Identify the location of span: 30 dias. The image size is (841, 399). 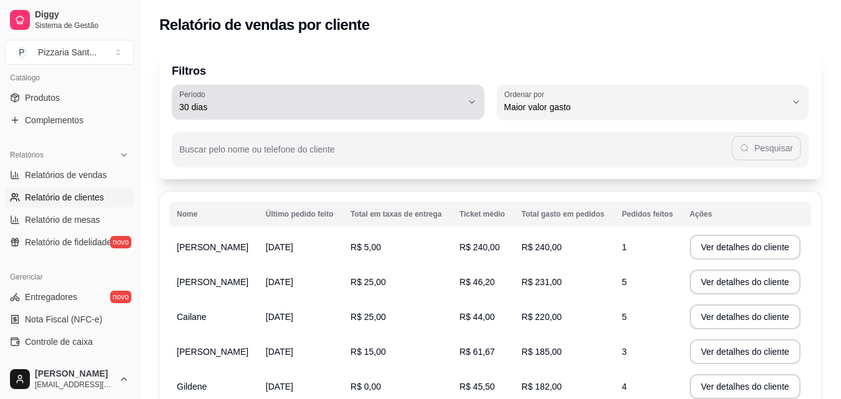
(321, 107).